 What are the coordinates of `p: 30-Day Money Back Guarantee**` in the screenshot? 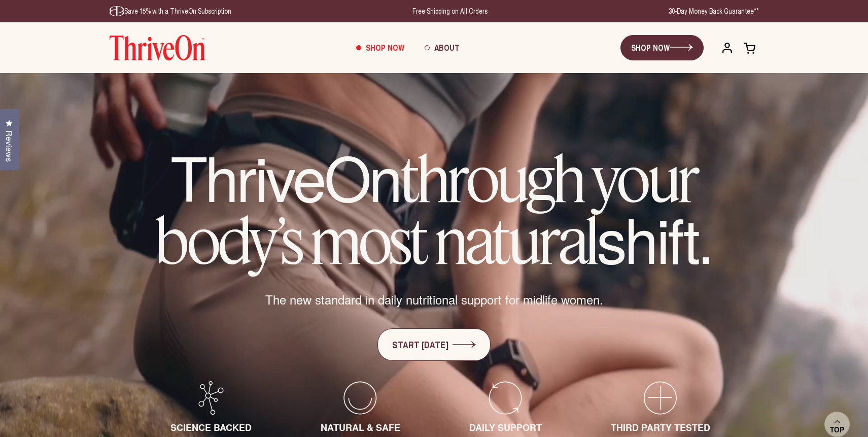 It's located at (714, 11).